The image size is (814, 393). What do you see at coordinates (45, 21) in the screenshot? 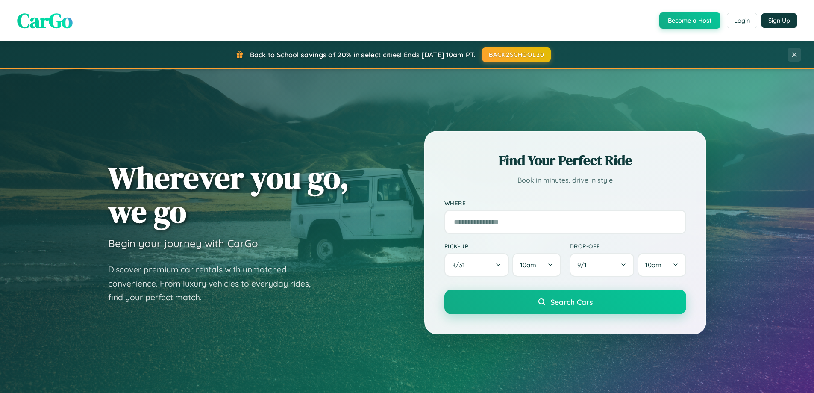
I see `span: CarGo` at bounding box center [45, 21].